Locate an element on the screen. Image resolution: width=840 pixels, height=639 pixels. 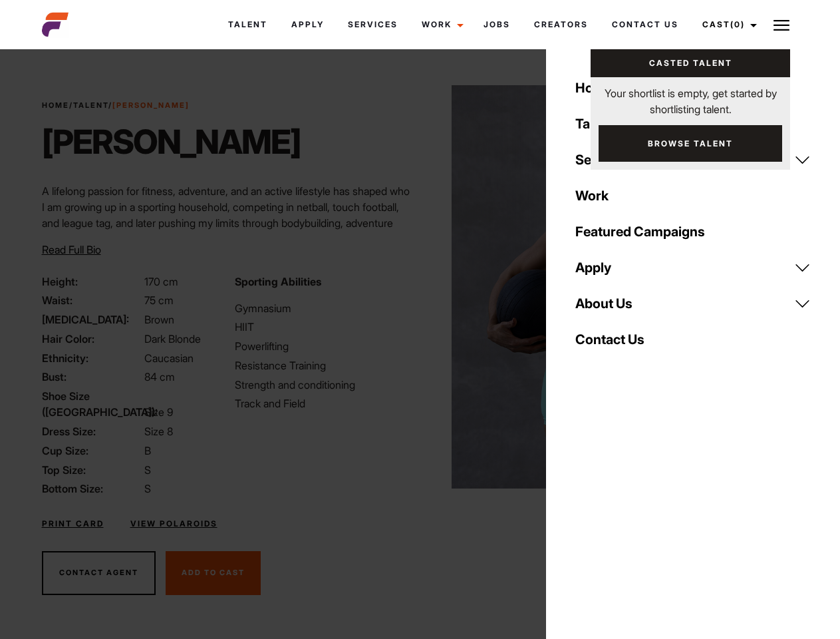
a: About Us is located at coordinates (693, 304).